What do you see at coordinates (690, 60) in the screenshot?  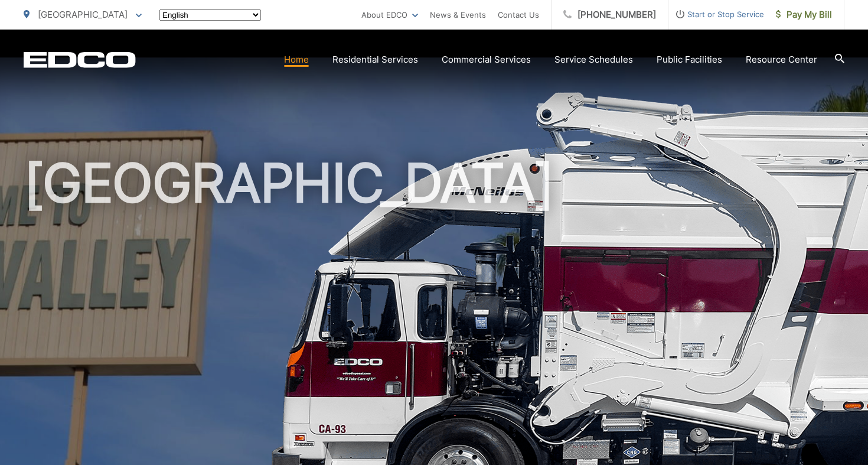 I see `a: Public Facilities` at bounding box center [690, 60].